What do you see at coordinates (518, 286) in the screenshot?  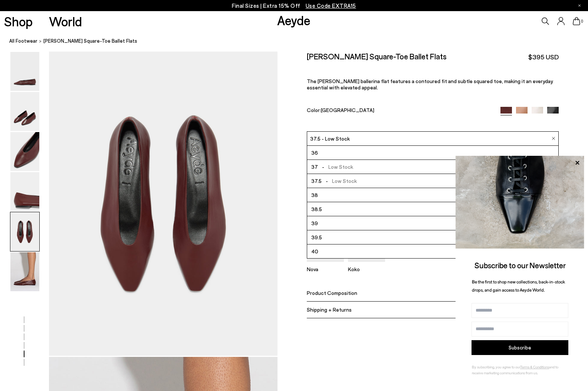 I see `span: Be the first to shop new collections, back-in-stock drops, and gain access to Aeyde World.` at bounding box center [518, 286].